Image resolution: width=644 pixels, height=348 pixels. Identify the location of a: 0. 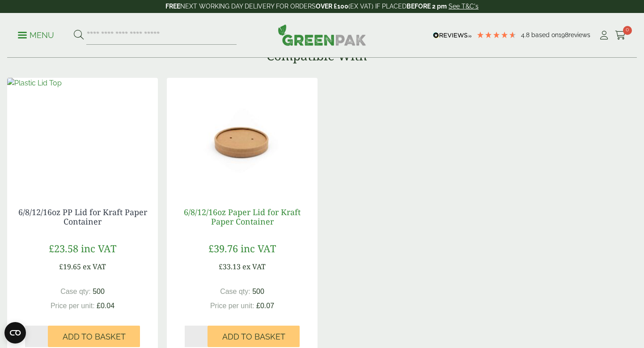
(620, 36).